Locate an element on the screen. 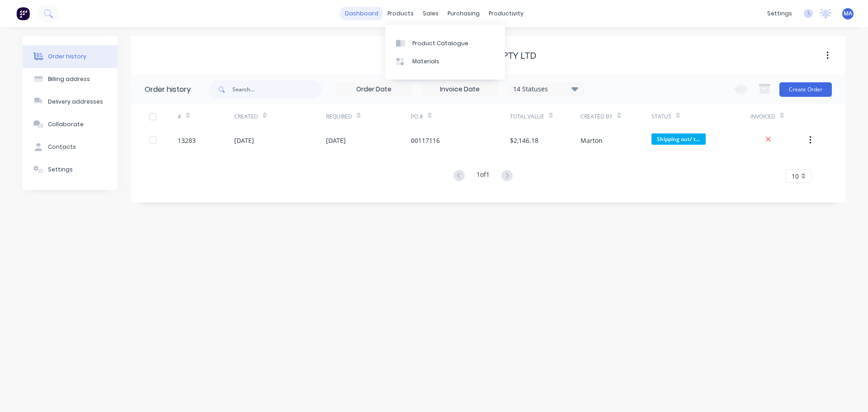 This screenshot has height=412, width=868. div: Billing address is located at coordinates (69, 79).